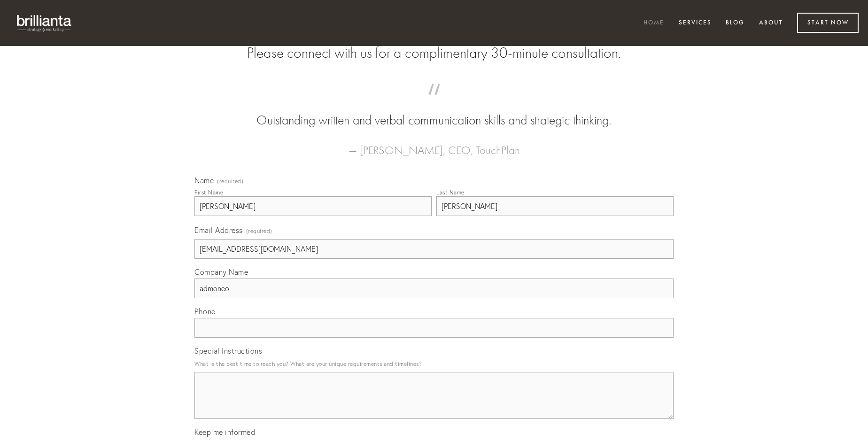 This screenshot has height=441, width=868. I want to click on span: Company Name, so click(221, 272).